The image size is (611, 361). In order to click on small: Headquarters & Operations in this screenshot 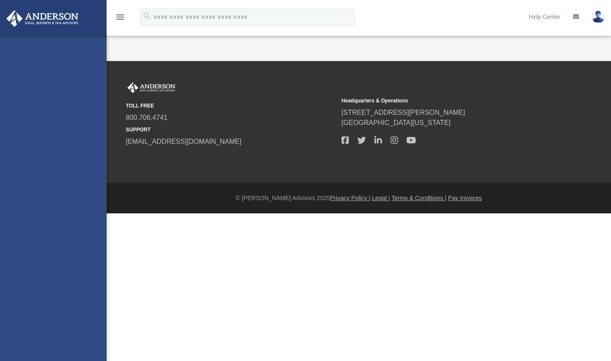, I will do `click(447, 101)`.